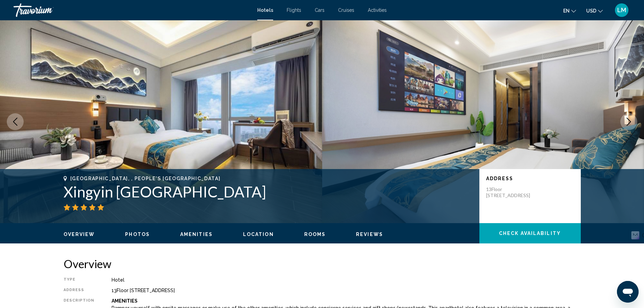 The height and width of the screenshot is (308, 644). I want to click on a: Activities, so click(377, 10).